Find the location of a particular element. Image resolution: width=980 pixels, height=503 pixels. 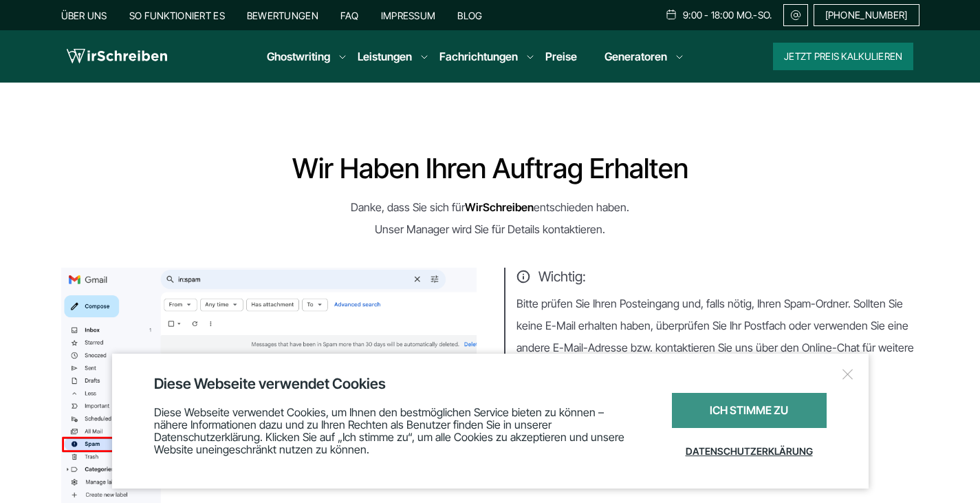

a: Blog is located at coordinates (470, 15).